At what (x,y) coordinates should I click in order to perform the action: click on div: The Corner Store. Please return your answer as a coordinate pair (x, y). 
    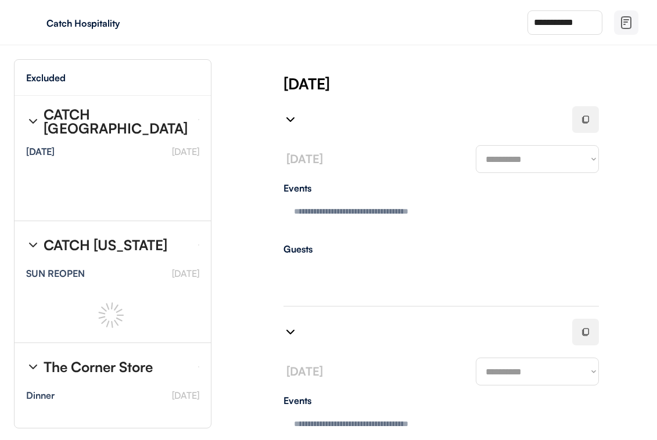
    Looking at the image, I should click on (98, 367).